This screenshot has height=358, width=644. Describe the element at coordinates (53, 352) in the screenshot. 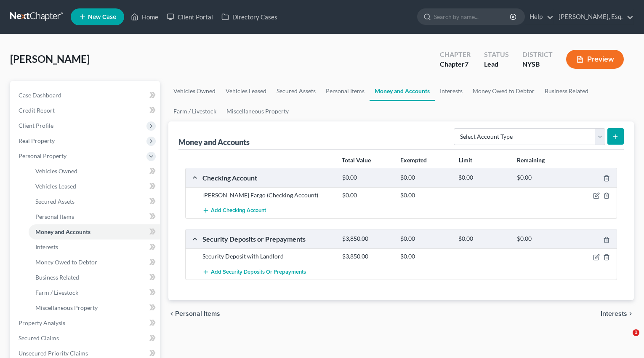

I see `span: Unsecured Priority Claims` at that location.